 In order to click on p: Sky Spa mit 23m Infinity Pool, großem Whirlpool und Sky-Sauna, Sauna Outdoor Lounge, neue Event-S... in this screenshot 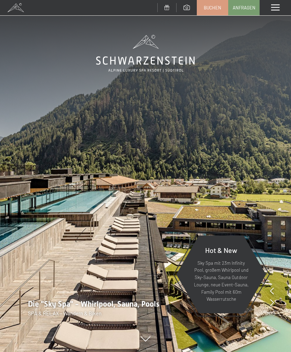, I will do `click(221, 281)`.